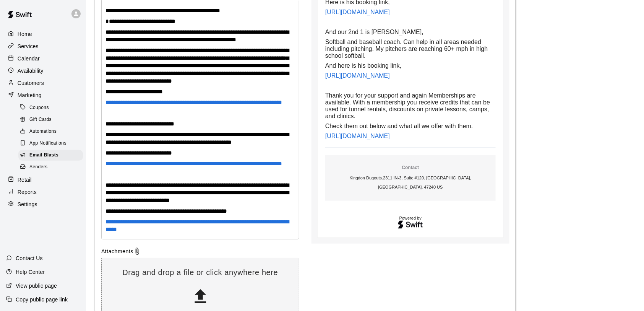 The image size is (644, 311). What do you see at coordinates (31, 83) in the screenshot?
I see `p: Customers` at bounding box center [31, 83].